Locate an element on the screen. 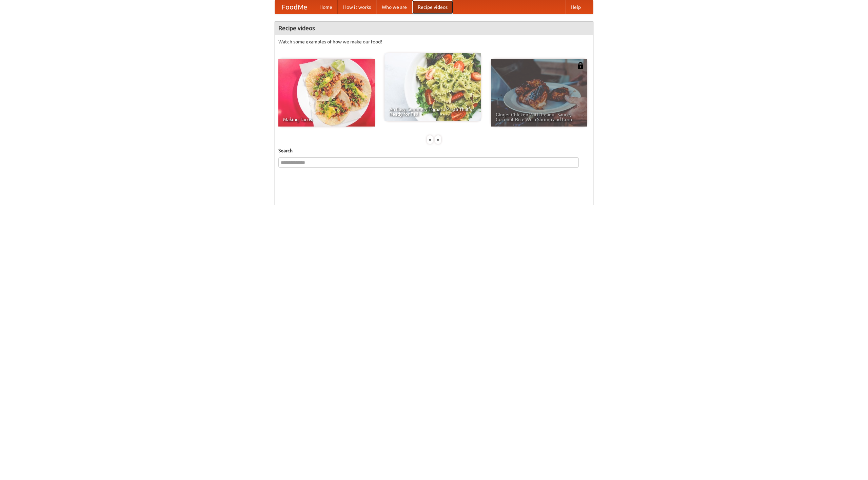 The image size is (868, 480). a: Help is located at coordinates (576, 7).